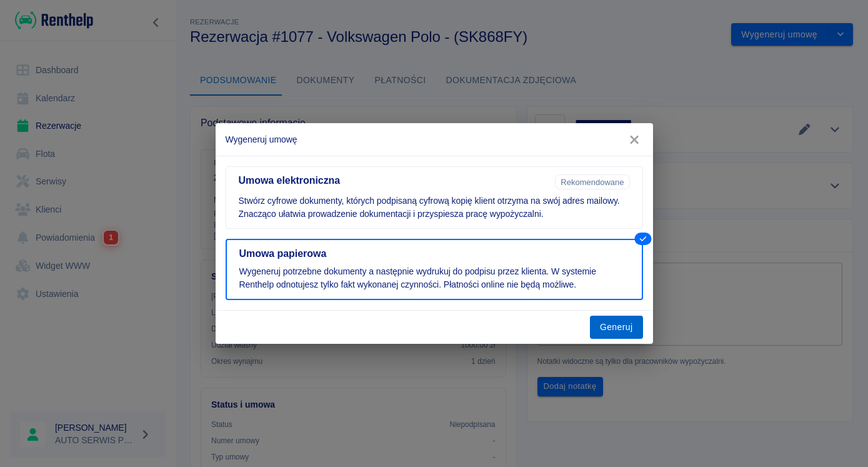 This screenshot has width=868, height=467. What do you see at coordinates (394, 181) in the screenshot?
I see `h5: Umowa elektroniczna` at bounding box center [394, 181].